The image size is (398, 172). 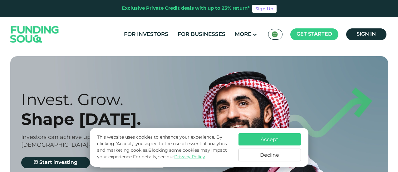 What do you see at coordinates (264, 9) in the screenshot?
I see `a: Sign Up` at bounding box center [264, 9].